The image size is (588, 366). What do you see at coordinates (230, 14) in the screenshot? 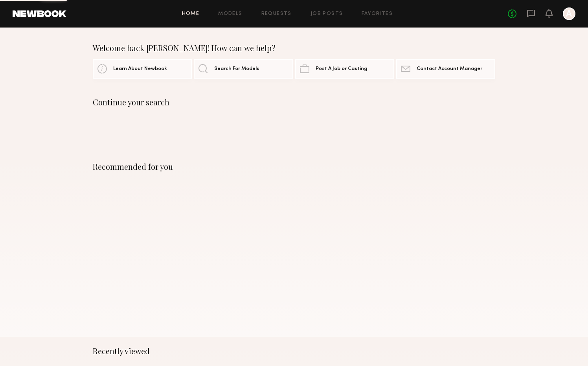
I see `a: Models` at bounding box center [230, 14].